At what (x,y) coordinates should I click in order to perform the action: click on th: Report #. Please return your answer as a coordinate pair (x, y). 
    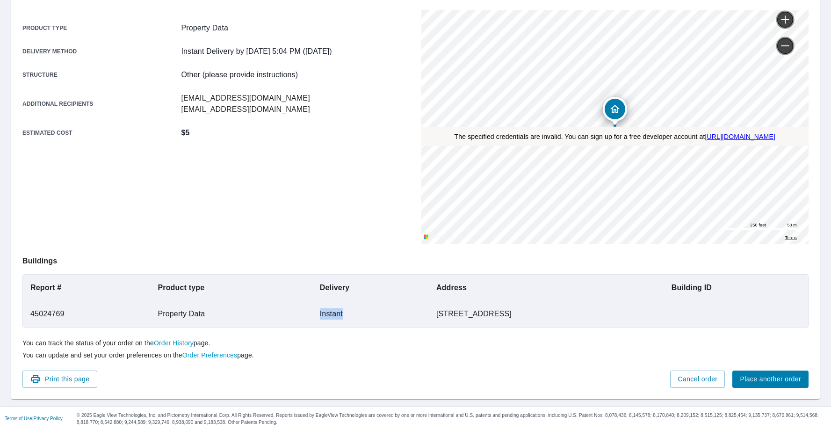
    Looking at the image, I should click on (86, 288).